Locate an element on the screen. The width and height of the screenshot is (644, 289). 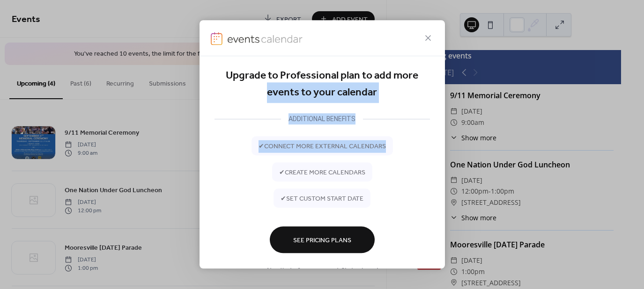
div: ADDITIONAL BENEFITS is located at coordinates (322, 119).